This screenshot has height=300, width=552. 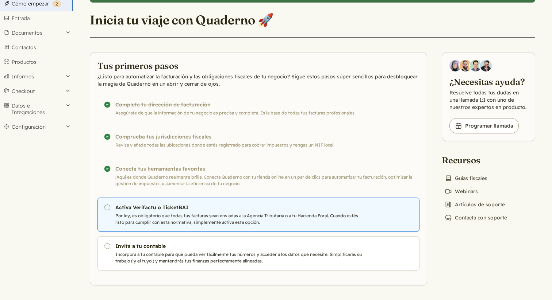 What do you see at coordinates (488, 82) in the screenshot?
I see `h2: ¿Necesitas ayuda?` at bounding box center [488, 82].